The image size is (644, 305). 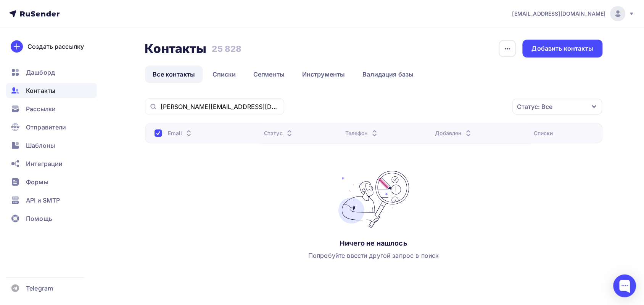 I want to click on div: Списки, so click(x=543, y=134).